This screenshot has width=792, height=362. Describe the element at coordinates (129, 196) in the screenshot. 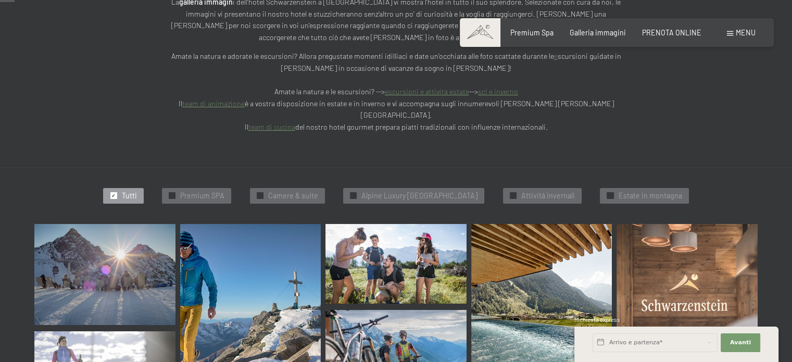

I see `span: Tutti` at that location.